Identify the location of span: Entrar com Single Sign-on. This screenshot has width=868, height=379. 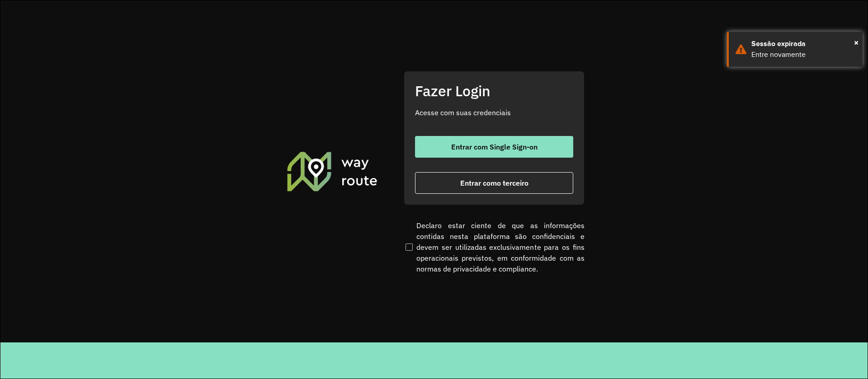
(494, 147).